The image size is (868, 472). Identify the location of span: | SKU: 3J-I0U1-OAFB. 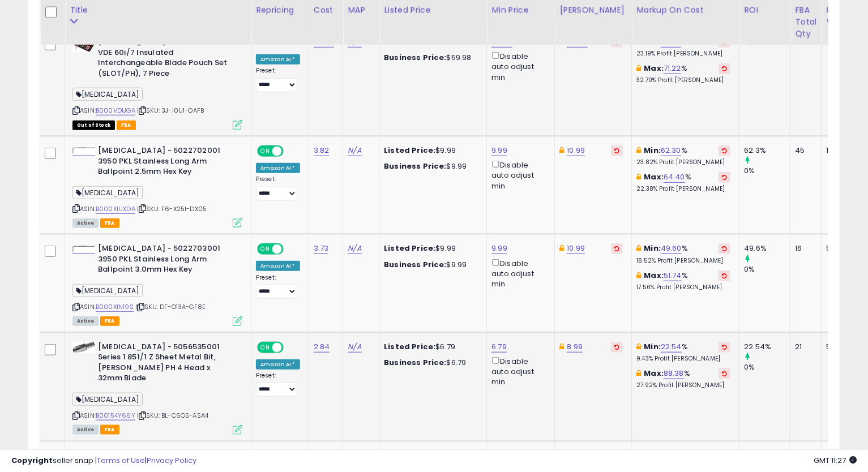
(171, 110).